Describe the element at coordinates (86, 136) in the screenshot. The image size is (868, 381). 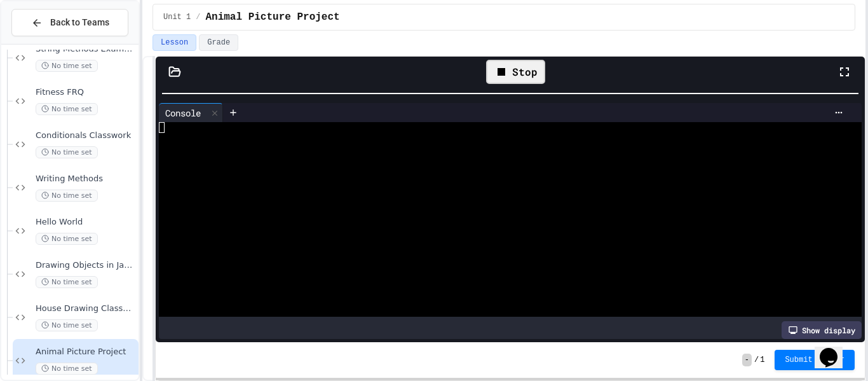
I see `span: Conditionals Classwork` at that location.